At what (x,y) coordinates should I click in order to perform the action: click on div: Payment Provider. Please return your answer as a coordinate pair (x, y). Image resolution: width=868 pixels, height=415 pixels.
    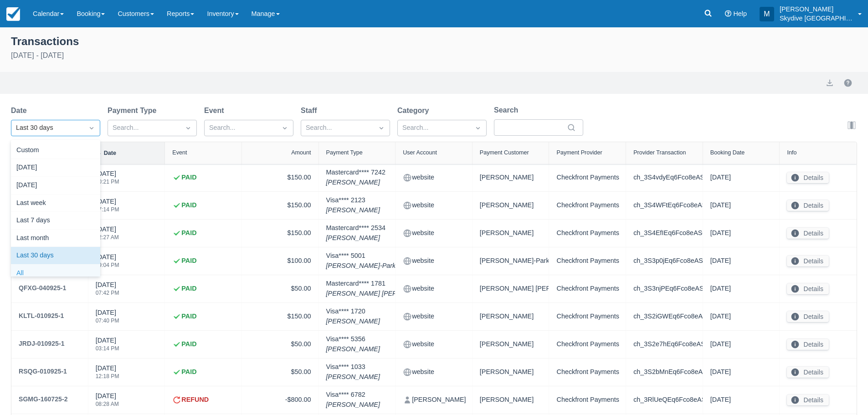
    Looking at the image, I should click on (579, 153).